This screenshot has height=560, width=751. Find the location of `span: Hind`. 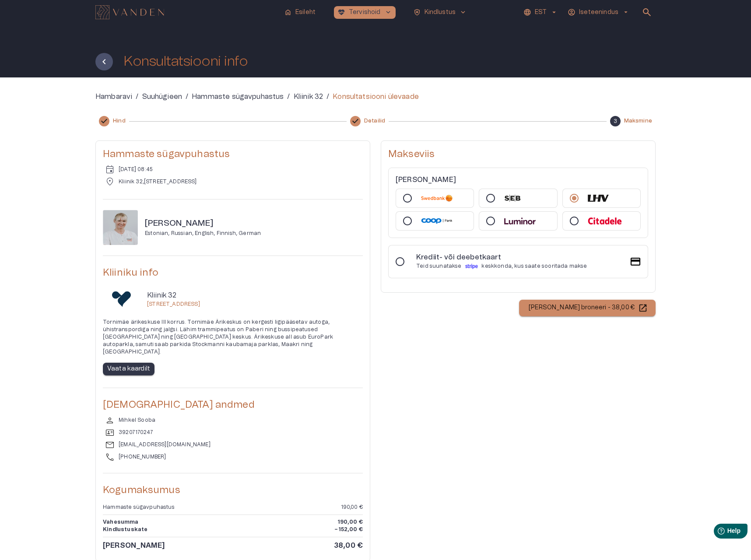

span: Hind is located at coordinates (119, 121).